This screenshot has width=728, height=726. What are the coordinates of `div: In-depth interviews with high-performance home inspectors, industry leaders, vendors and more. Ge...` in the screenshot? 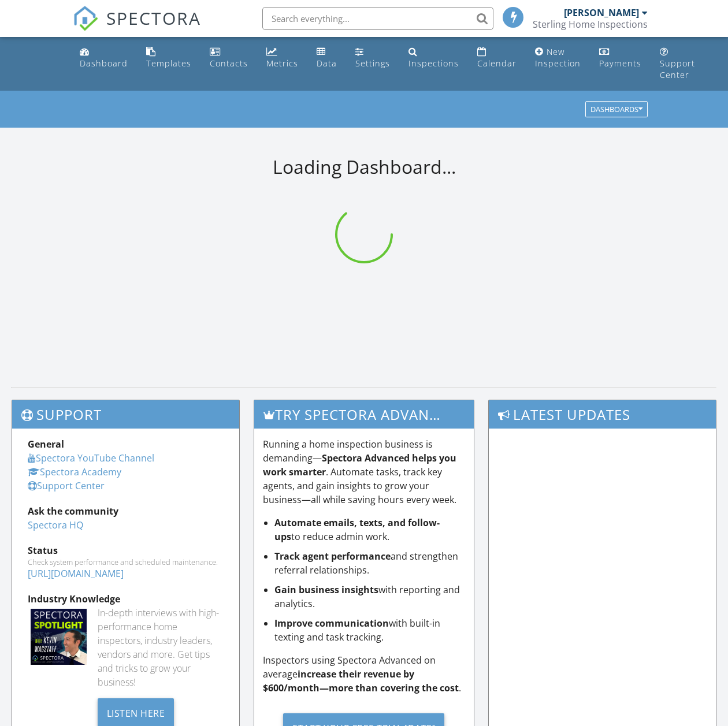 It's located at (160, 648).